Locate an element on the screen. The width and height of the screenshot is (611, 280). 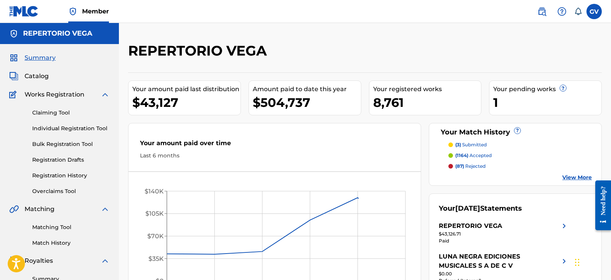
a: (1164) accepted is located at coordinates (520, 156).